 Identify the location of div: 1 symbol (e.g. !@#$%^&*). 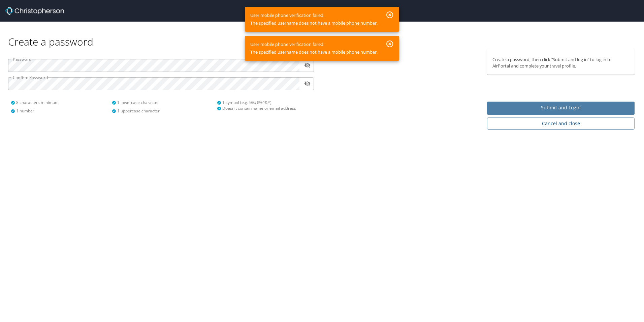
(263, 102).